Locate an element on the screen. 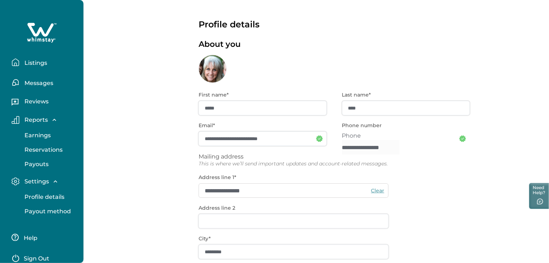 Image resolution: width=549 pixels, height=263 pixels. div: Phone is located at coordinates (371, 136).